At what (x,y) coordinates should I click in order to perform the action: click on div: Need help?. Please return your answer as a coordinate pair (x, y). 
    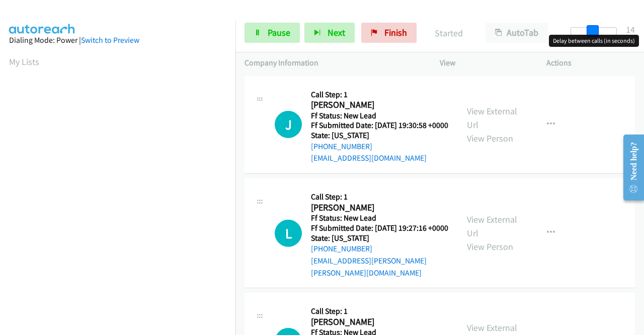
    Looking at the image, I should click on (18, 34).